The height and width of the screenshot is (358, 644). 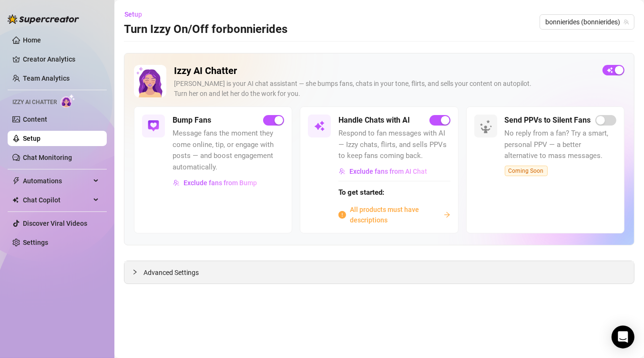 I want to click on h5: Bump Fans, so click(x=192, y=120).